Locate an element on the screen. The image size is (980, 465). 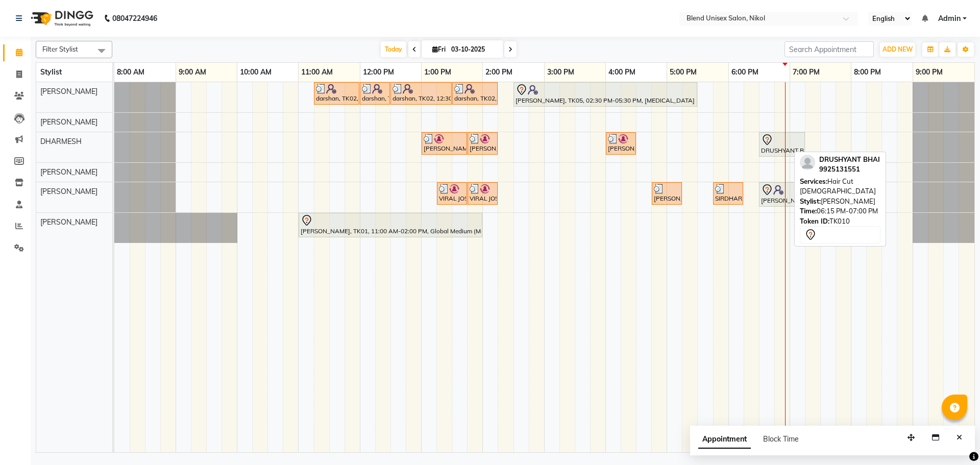
span: DHARMESH is located at coordinates (61, 142).